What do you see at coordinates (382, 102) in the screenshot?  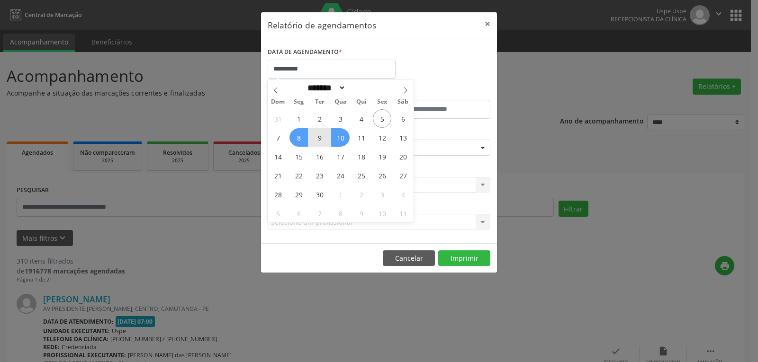 I see `span: Sex` at bounding box center [382, 102].